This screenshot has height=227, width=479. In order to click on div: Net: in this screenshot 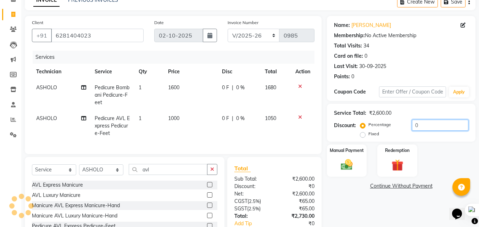, I will do `click(252, 194)`.